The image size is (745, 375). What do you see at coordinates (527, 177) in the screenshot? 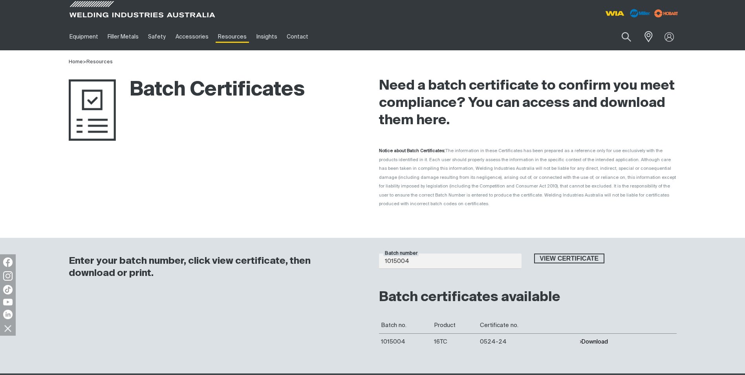
I see `span: The information in these Certificates has been prepared as a reference only for use exclusively w...` at bounding box center [527, 177].